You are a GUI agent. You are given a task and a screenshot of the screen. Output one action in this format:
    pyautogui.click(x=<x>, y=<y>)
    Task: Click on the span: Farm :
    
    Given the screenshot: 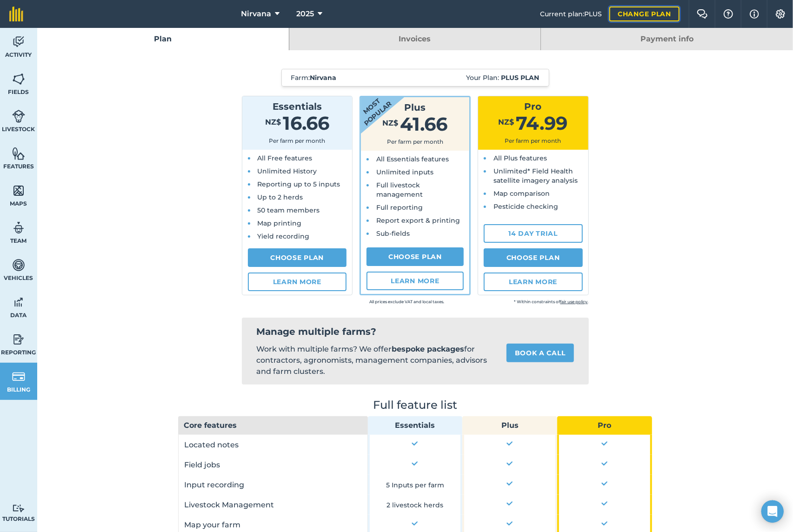 What is the action you would take?
    pyautogui.click(x=314, y=78)
    